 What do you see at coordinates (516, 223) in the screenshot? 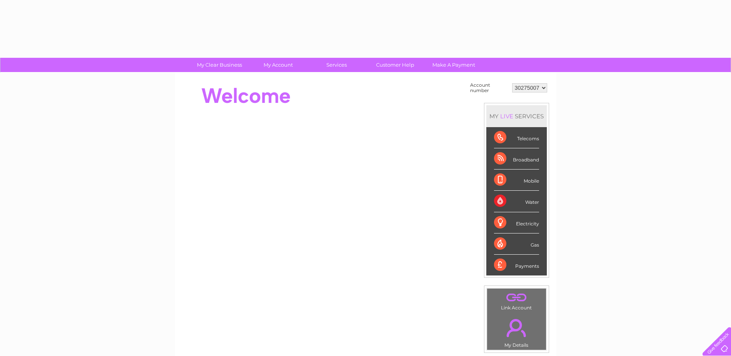
I see `div: Electricity` at bounding box center [516, 223].